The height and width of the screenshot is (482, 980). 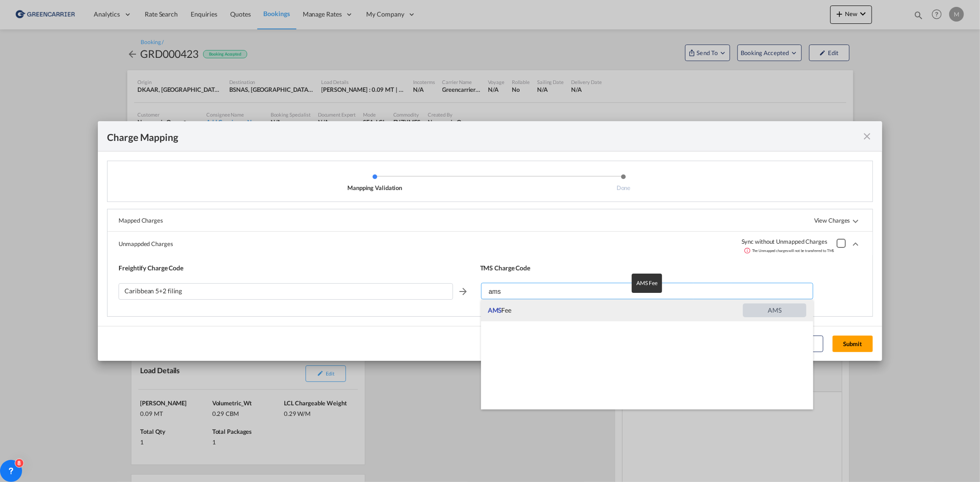 What do you see at coordinates (490, 243) in the screenshot?
I see `md-expansion-panel-header: Unmappded ChargesSync without Unmapped Chargess18 icon-information-outlineThe Unmapped charges wi...` at bounding box center [490, 243].